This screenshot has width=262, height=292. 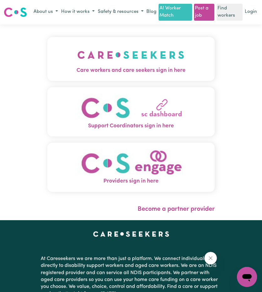 What do you see at coordinates (131, 181) in the screenshot?
I see `span: Providers sign in here` at bounding box center [131, 181].